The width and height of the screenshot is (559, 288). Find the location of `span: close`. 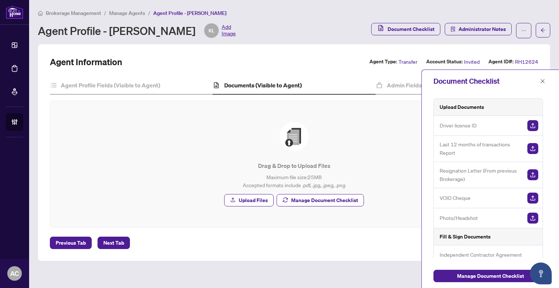

span: close is located at coordinates (543, 81).